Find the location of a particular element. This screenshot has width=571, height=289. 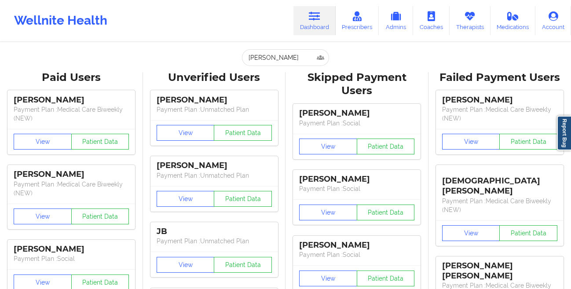

a: Therapists is located at coordinates (470, 21).